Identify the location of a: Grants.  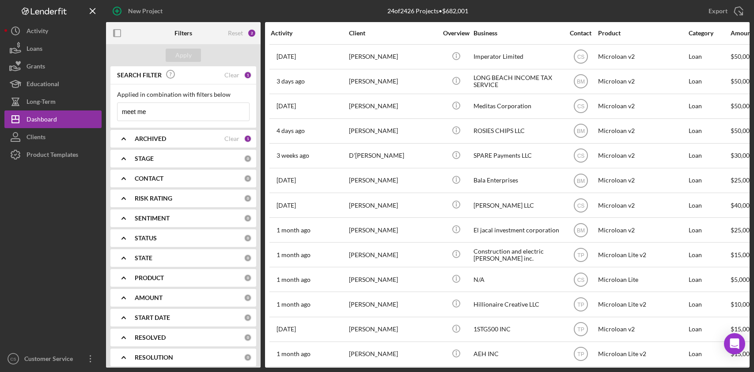
(53, 66).